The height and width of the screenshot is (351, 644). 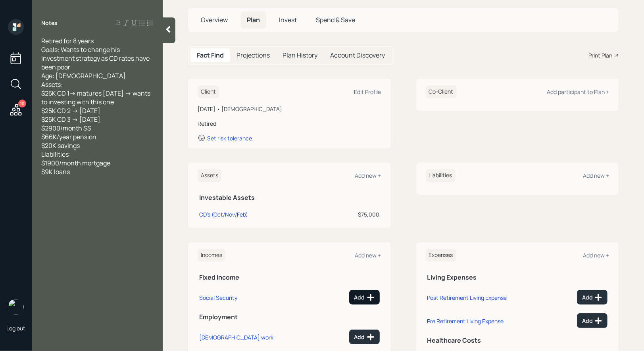 What do you see at coordinates (16, 307) in the screenshot?
I see `img: treva-nostdahl-headshot.png` at bounding box center [16, 307].